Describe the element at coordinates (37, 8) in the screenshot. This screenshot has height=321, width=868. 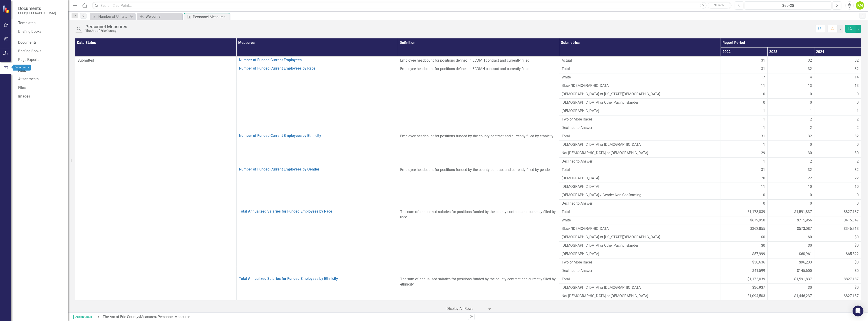
I see `span: Documents` at that location.